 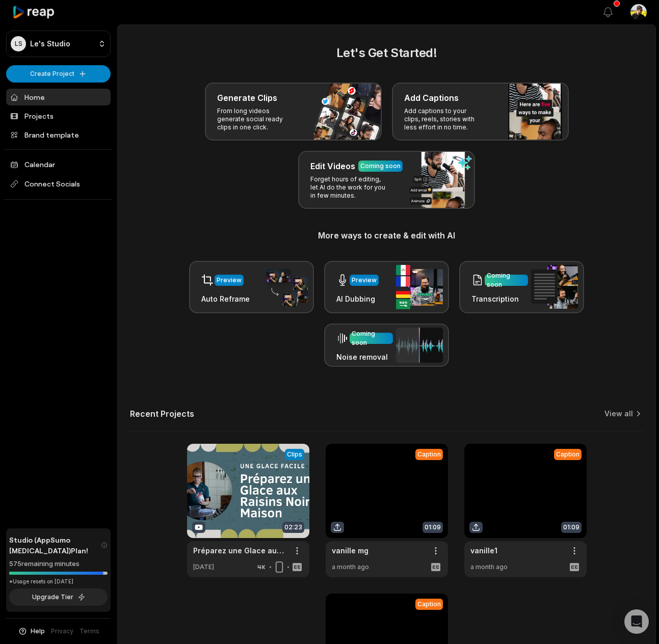 What do you see at coordinates (386, 235) in the screenshot?
I see `h3: More ways to create & edit with AI` at bounding box center [386, 235].